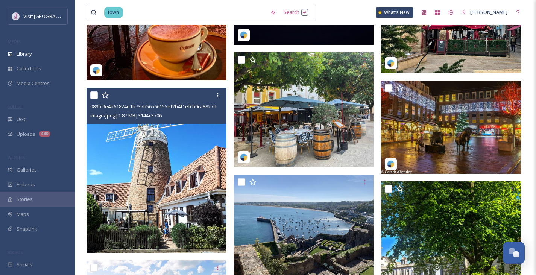 The height and width of the screenshot is (275, 536). What do you see at coordinates (27, 170) in the screenshot?
I see `span: Galleries` at bounding box center [27, 170].